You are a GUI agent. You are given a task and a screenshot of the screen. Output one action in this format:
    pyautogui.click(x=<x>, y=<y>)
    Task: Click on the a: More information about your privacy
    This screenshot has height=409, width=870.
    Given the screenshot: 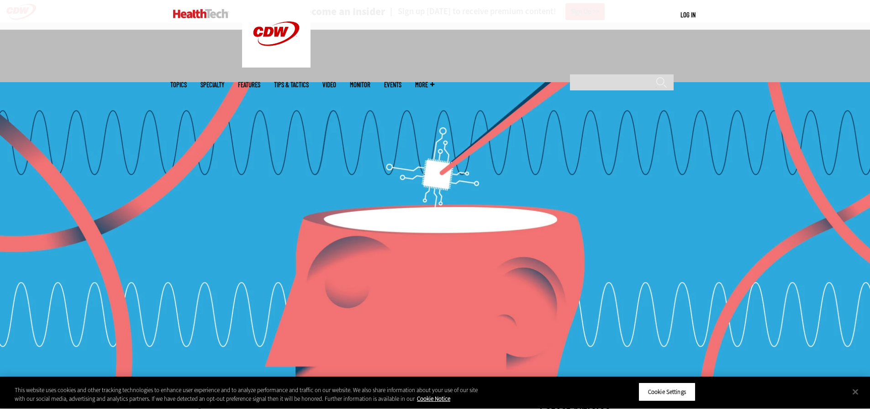 What is the action you would take?
    pyautogui.click(x=433, y=399)
    